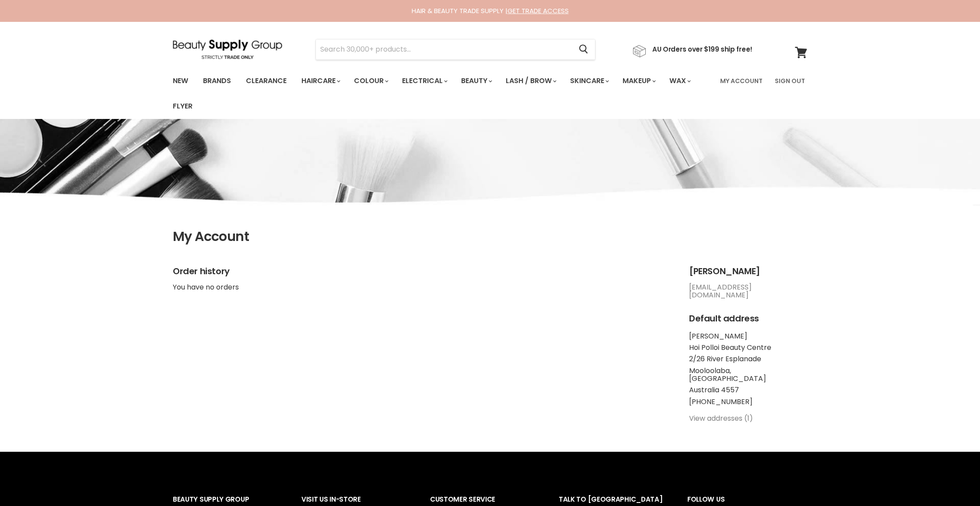  I want to click on h1: My Account, so click(490, 236).